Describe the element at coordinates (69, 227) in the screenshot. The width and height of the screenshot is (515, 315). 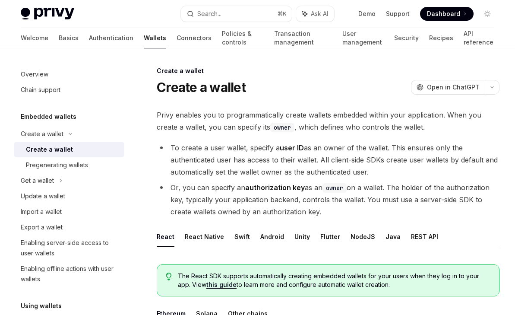
I see `a: Export a wallet` at that location.